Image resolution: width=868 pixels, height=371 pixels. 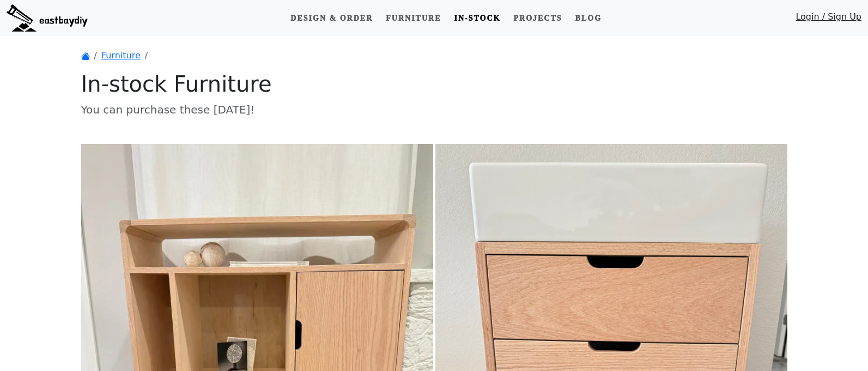 What do you see at coordinates (828, 19) in the screenshot?
I see `a: Login / Sign Up` at bounding box center [828, 19].